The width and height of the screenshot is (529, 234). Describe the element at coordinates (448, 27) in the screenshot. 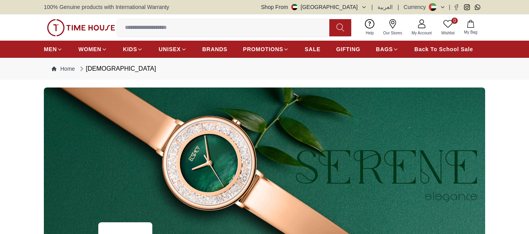

I see `a: 0Wishlist` at that location.